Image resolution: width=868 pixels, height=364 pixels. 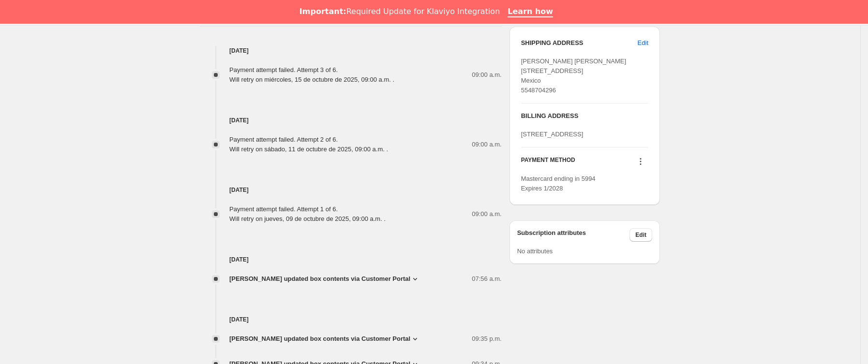 I want to click on div: Payment attempt failed. Attempt 2 of 6. Will retry on sábado, 11 de octubre de 2025, 09:00 a.m. ., so click(x=309, y=145).